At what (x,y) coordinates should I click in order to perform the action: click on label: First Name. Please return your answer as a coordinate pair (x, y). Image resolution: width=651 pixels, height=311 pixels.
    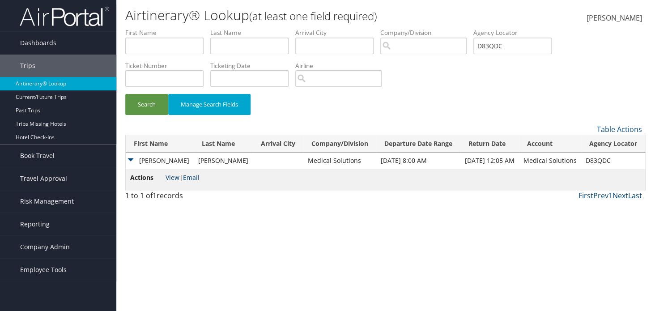
    Looking at the image, I should click on (168, 33).